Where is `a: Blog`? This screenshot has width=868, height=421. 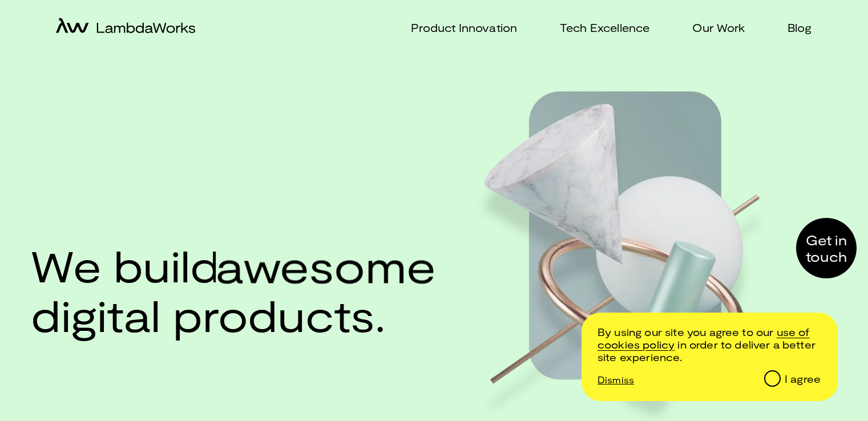 a: Blog is located at coordinates (792, 28).